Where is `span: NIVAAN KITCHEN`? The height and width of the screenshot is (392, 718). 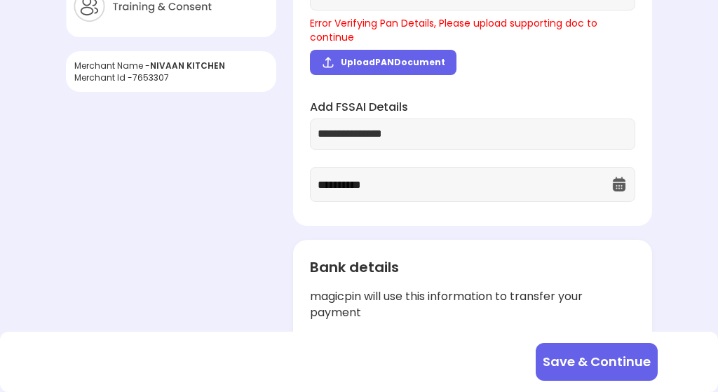
span: NIVAAN KITCHEN is located at coordinates (187, 65).